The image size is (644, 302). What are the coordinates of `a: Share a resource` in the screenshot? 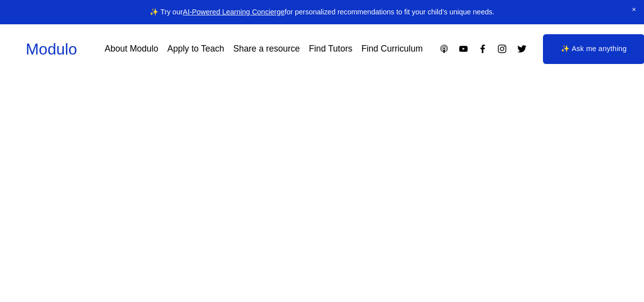 It's located at (267, 49).